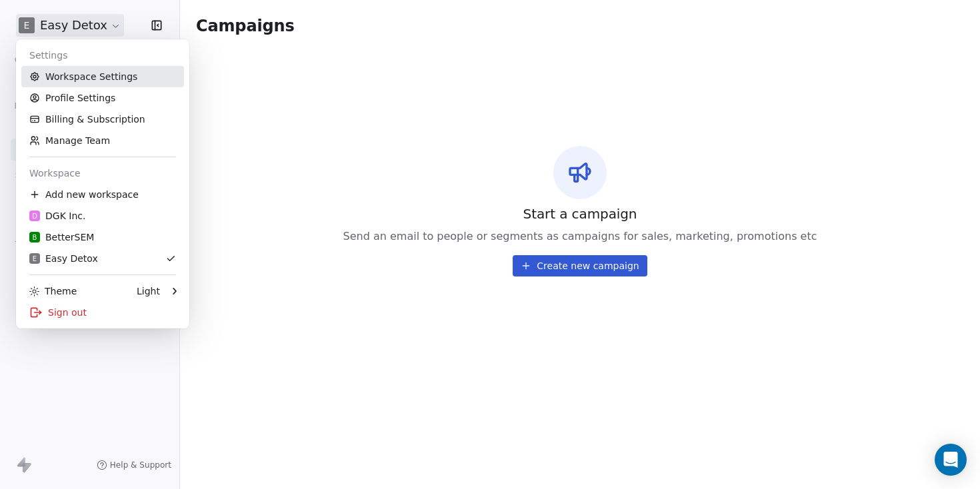 The width and height of the screenshot is (980, 489). What do you see at coordinates (63, 259) in the screenshot?
I see `div: Easy Detox` at bounding box center [63, 259].